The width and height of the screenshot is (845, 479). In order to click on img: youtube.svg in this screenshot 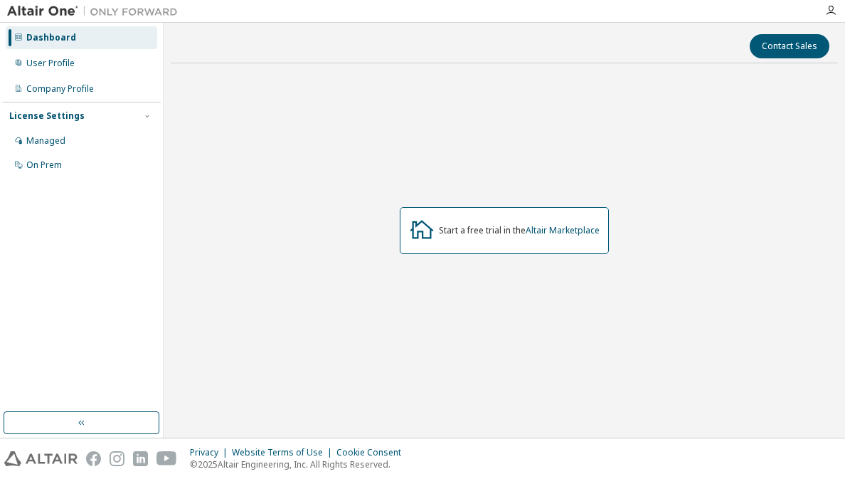, I will do `click(167, 458)`.